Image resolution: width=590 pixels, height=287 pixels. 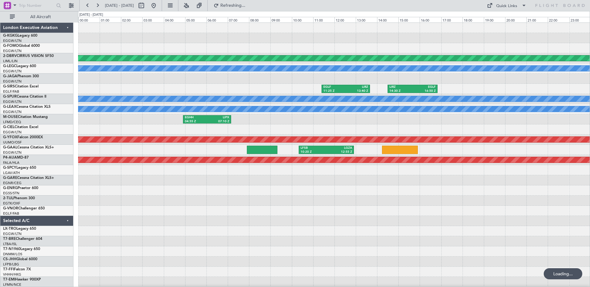 I want to click on span: P4-AUA, so click(x=10, y=158).